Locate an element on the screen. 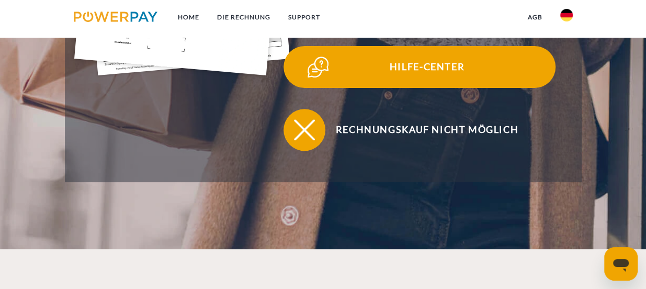 The image size is (646, 289). a: Rechnungskauf nicht möglich is located at coordinates (420, 130).